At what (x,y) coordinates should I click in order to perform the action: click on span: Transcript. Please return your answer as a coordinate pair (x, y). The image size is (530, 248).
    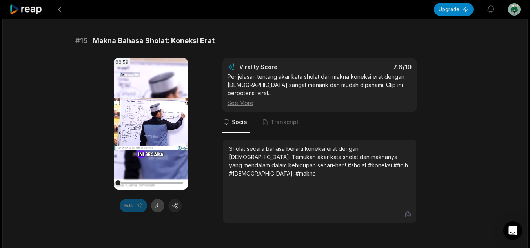
    Looking at the image, I should click on (284, 122).